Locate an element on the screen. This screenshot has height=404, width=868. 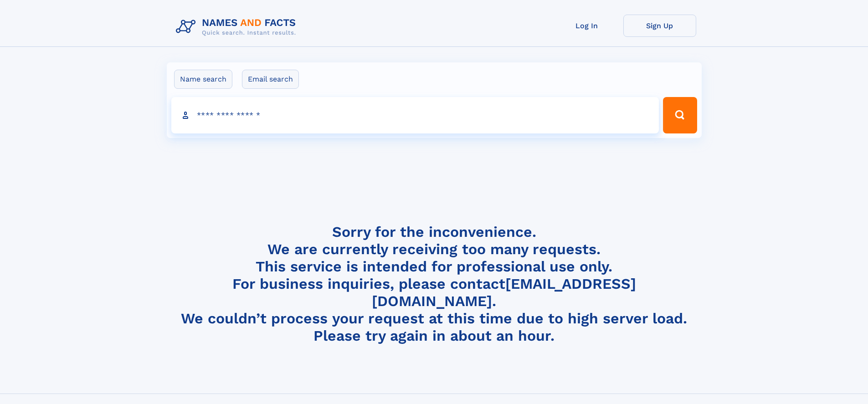
label: Name search is located at coordinates (203, 80).